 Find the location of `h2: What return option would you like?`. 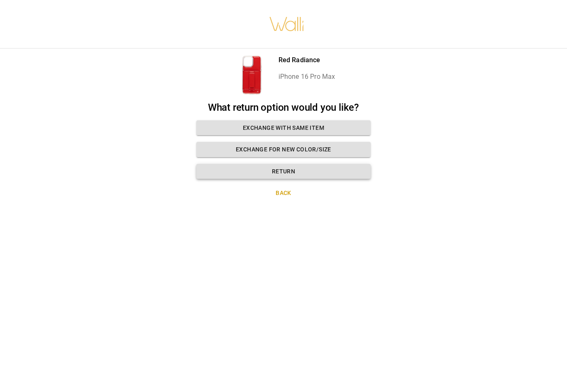

h2: What return option would you like? is located at coordinates (283, 107).